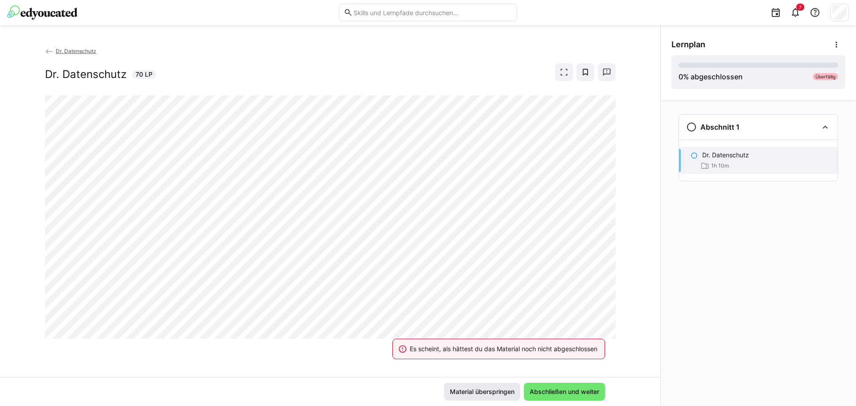 The width and height of the screenshot is (856, 406). Describe the element at coordinates (710, 77) in the screenshot. I see `div: % abgeschlossen` at that location.